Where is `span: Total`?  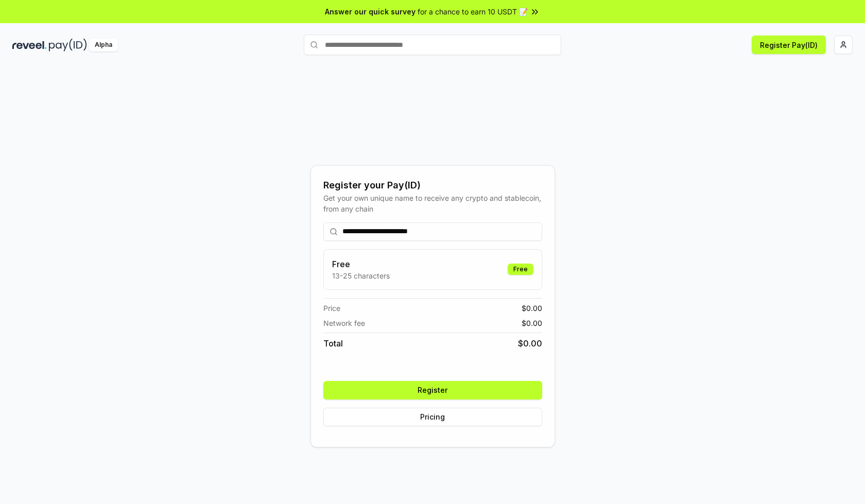 span: Total is located at coordinates (333, 343).